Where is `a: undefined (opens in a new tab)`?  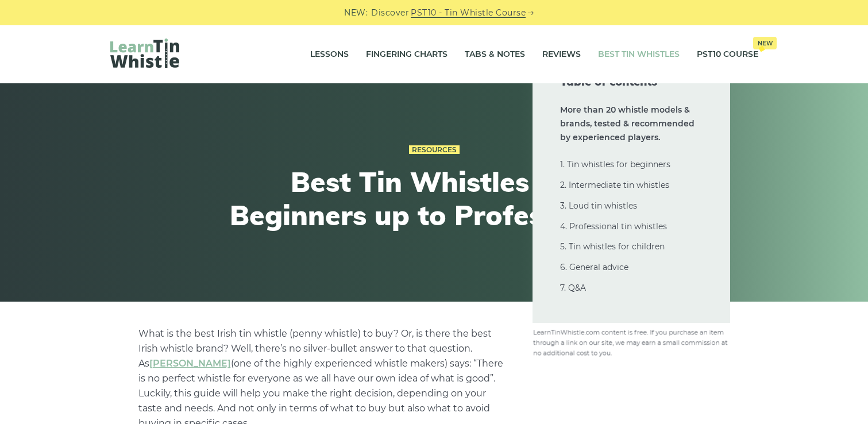 a: undefined (opens in a new tab) is located at coordinates (190, 363).